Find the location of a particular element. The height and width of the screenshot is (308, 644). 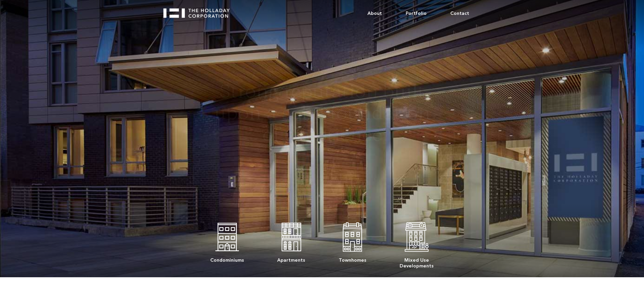

div: Condominiums is located at coordinates (227, 258).